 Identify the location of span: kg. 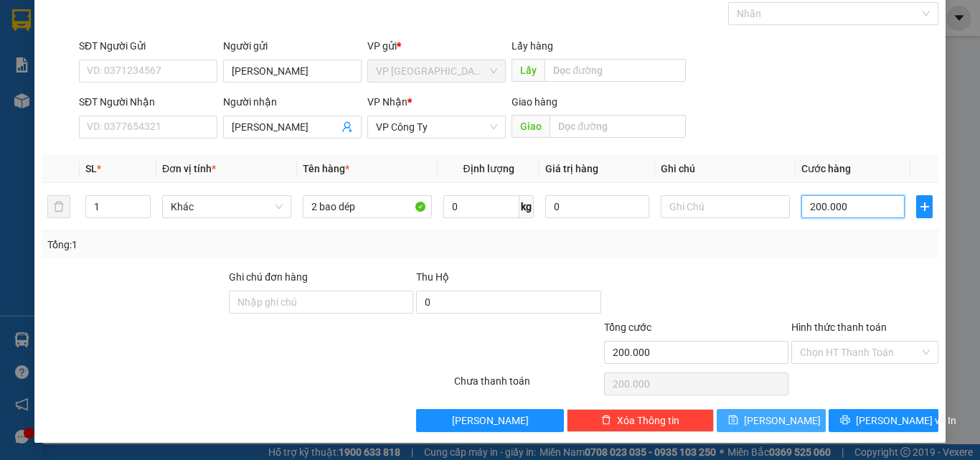
(527, 206).